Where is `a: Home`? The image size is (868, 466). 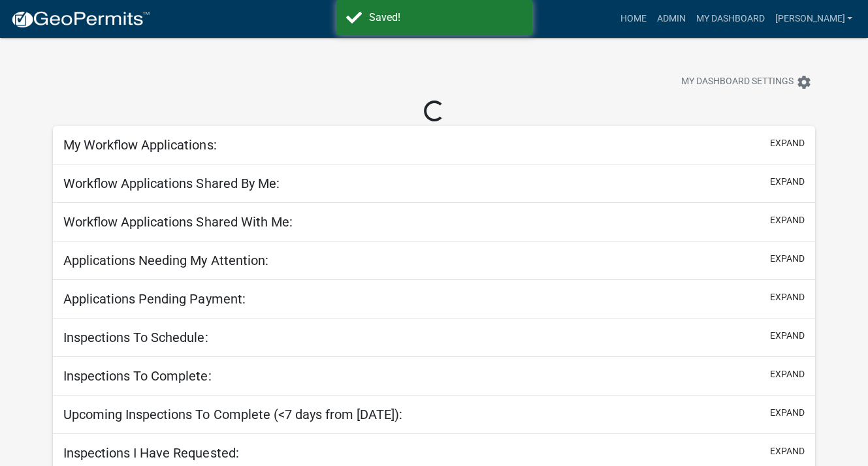 a: Home is located at coordinates (632, 19).